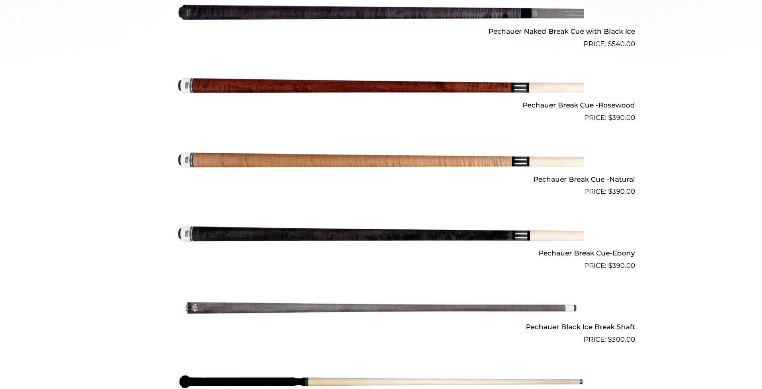 The height and width of the screenshot is (389, 762). I want to click on img: Pechauer Break Cue -Rosewood, so click(381, 86).